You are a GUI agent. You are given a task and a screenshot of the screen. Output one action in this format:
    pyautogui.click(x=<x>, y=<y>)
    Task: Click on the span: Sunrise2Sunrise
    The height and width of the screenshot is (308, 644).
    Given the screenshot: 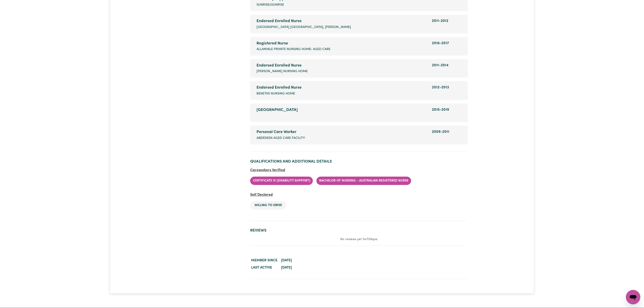 What is the action you would take?
    pyautogui.click(x=270, y=5)
    